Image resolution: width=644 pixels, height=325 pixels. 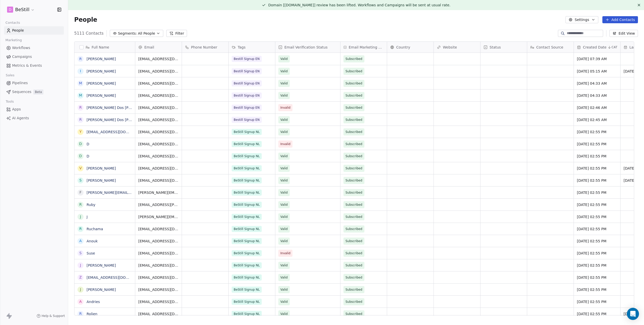 What do you see at coordinates (623, 33) in the screenshot?
I see `button: Edit View` at bounding box center [623, 33].